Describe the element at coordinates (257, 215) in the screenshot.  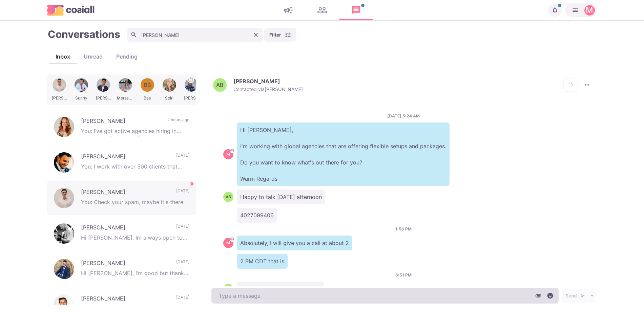
I see `p: 4027099406` at that location.